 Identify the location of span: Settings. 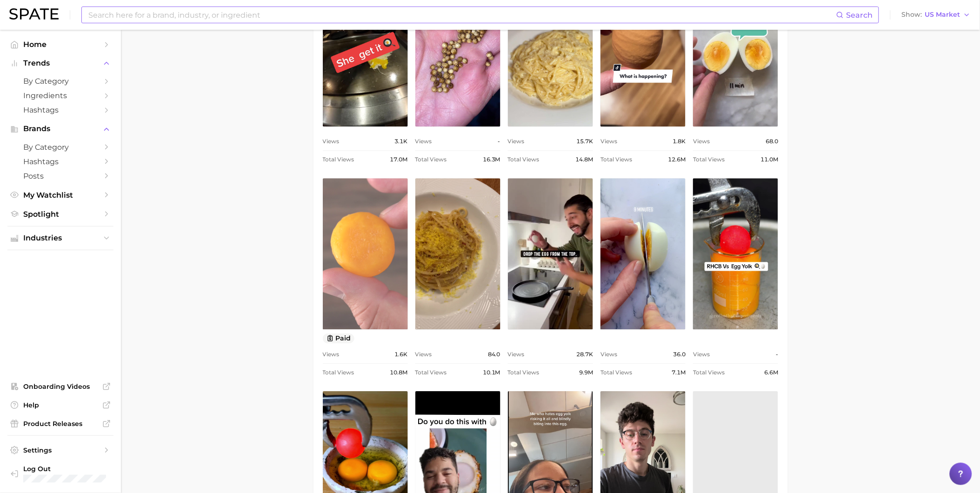
(60, 450).